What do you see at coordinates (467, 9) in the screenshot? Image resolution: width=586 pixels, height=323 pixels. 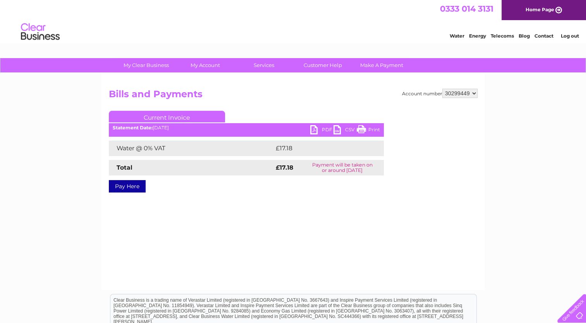 I see `span: 0333 014 3131` at bounding box center [467, 9].